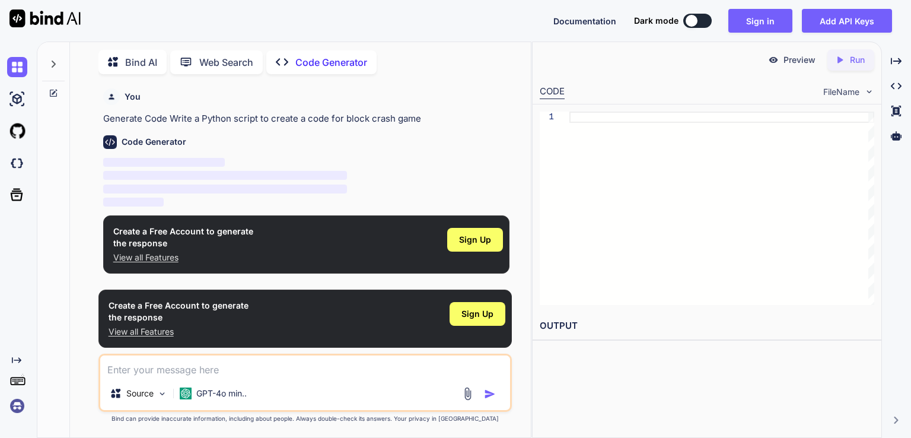 The width and height of the screenshot is (911, 438). I want to click on button: Sign in, so click(760, 21).